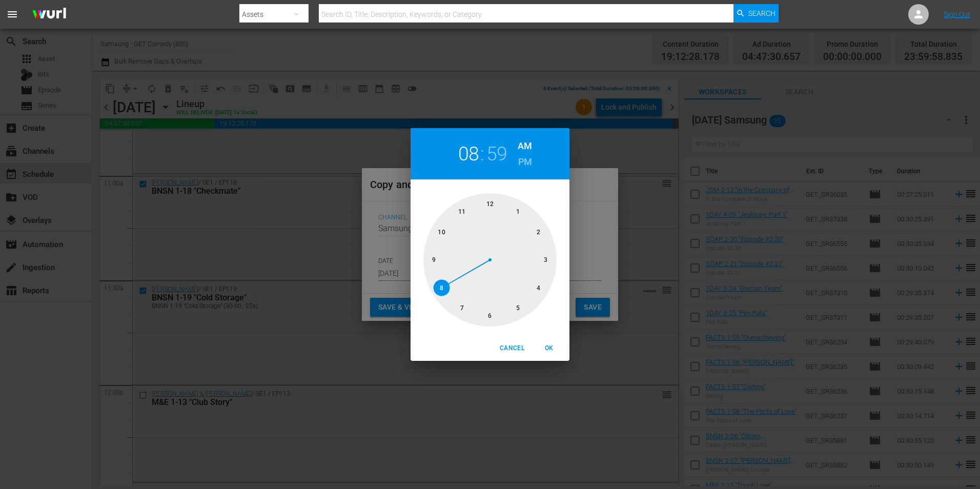 The width and height of the screenshot is (980, 489). What do you see at coordinates (525, 162) in the screenshot?
I see `h6: PM` at bounding box center [525, 162].